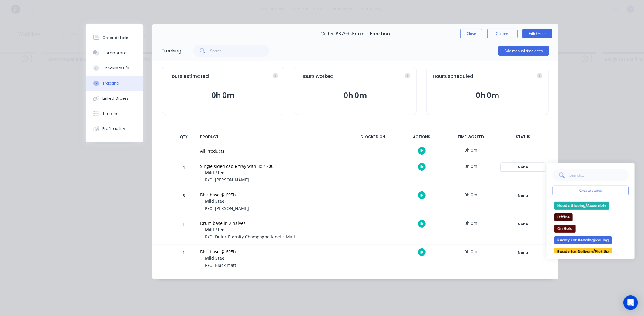 The height and width of the screenshot is (316, 644). What do you see at coordinates (226, 265) in the screenshot?
I see `span: Black matt` at bounding box center [226, 265].